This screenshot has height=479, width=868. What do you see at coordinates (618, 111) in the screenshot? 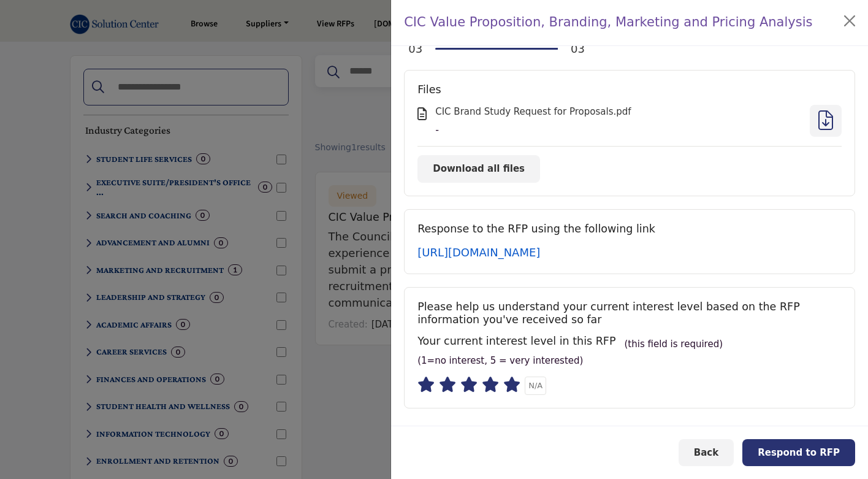
I see `div: CIC Brand Study Request for Proposals.pdf` at bounding box center [618, 111].